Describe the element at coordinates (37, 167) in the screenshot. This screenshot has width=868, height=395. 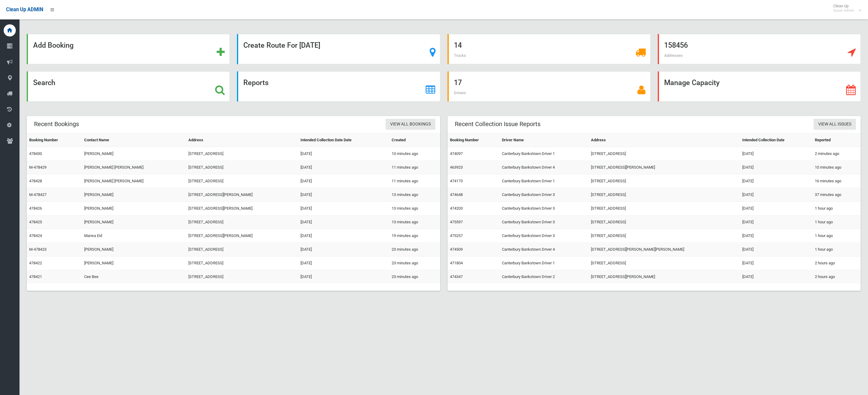
I see `a: M-478429` at that location.